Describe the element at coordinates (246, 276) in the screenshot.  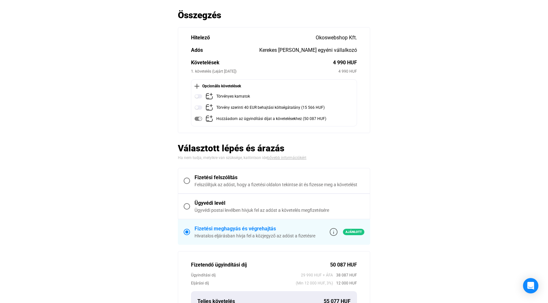
I see `div: Ügyindítási díj` at that location.